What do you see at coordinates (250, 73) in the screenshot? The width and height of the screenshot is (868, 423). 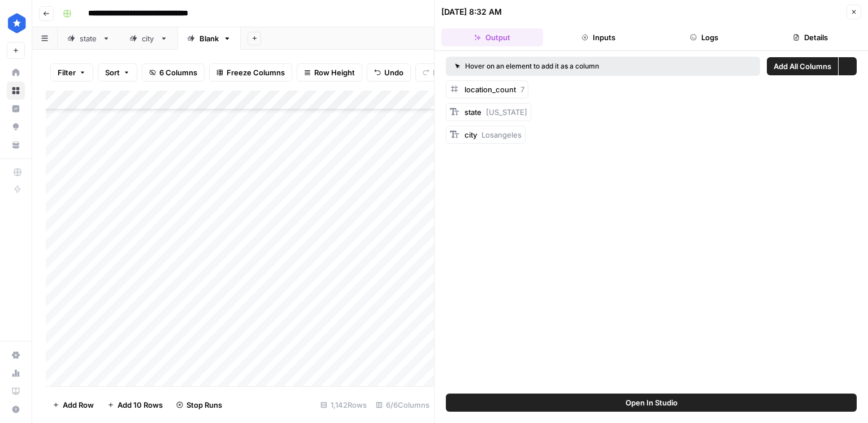 I see `button: Freeze Columns` at bounding box center [250, 73].